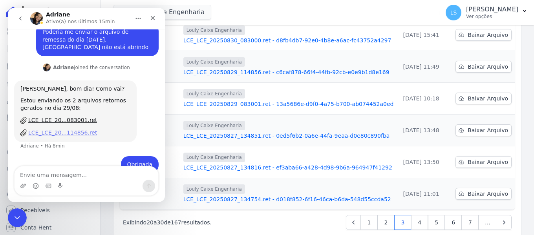 This screenshot has width=534, height=235. Describe the element at coordinates (454, 13) in the screenshot. I see `span: LS` at that location.